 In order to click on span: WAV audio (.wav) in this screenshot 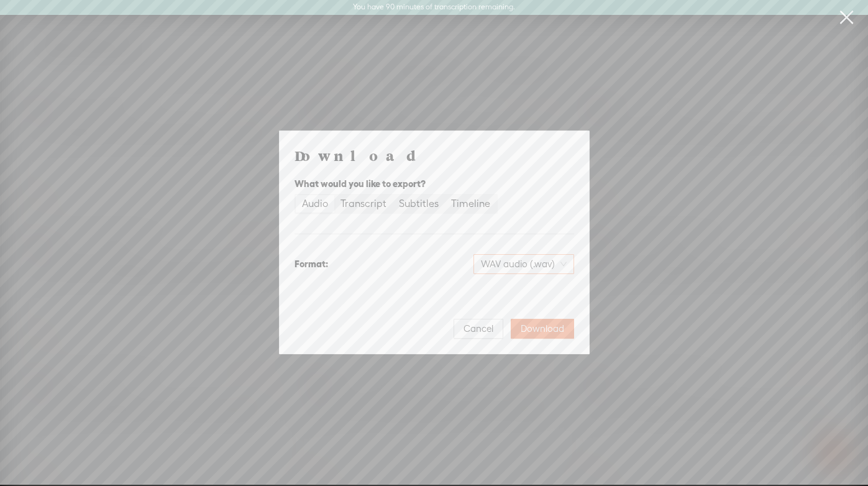, I will do `click(524, 264)`.